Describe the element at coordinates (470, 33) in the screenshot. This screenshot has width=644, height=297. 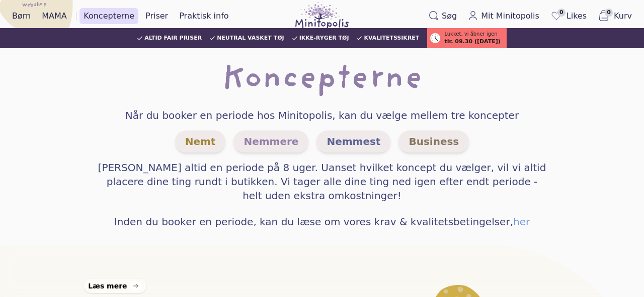
I see `span: Lukket, vi åbner igen` at that location.